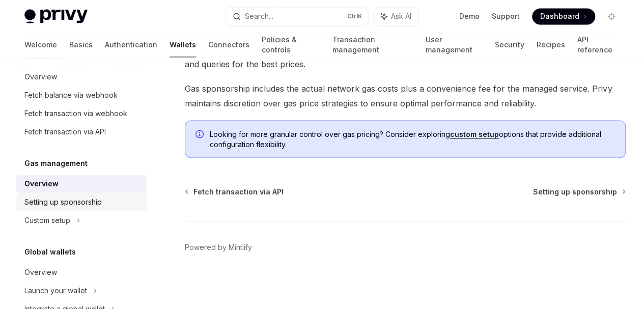 The height and width of the screenshot is (309, 644). I want to click on a: Policies & controls, so click(290, 45).